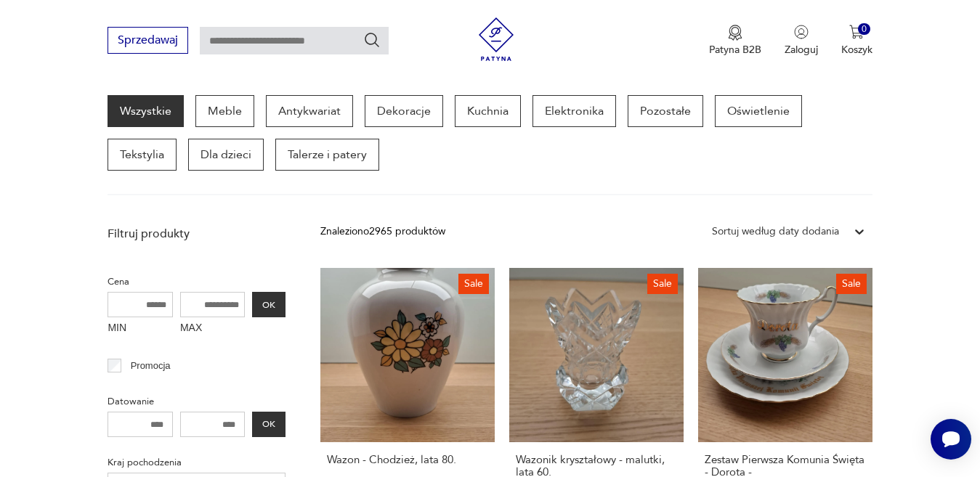 The height and width of the screenshot is (477, 980). What do you see at coordinates (196, 462) in the screenshot?
I see `p: Kraj pochodzenia` at bounding box center [196, 462].